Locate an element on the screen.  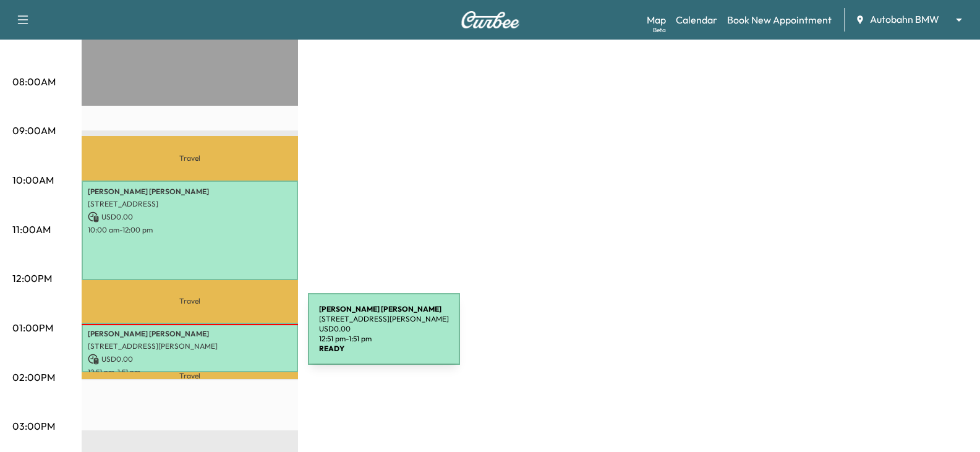
p: 01:00PM is located at coordinates (33, 328).